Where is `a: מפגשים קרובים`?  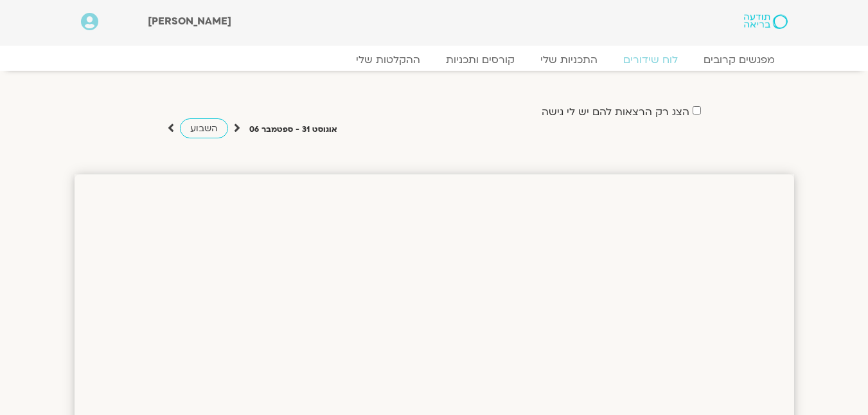
a: מפגשים קרובים is located at coordinates (739, 60).